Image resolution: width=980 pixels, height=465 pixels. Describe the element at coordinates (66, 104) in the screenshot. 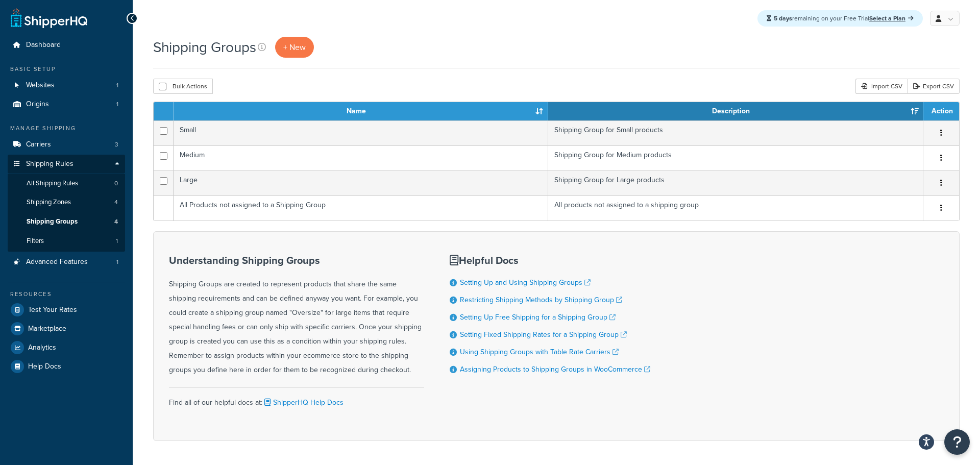

I see `a: Origins 1` at that location.